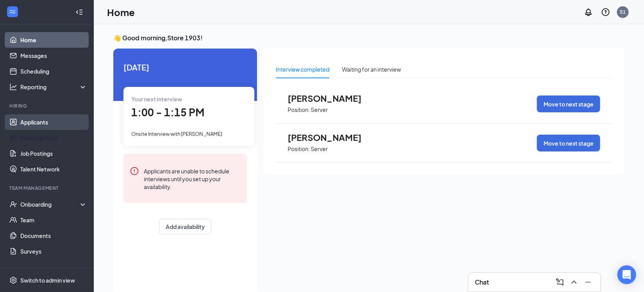 This screenshot has width=644, height=292. I want to click on div: Hiring, so click(47, 106).